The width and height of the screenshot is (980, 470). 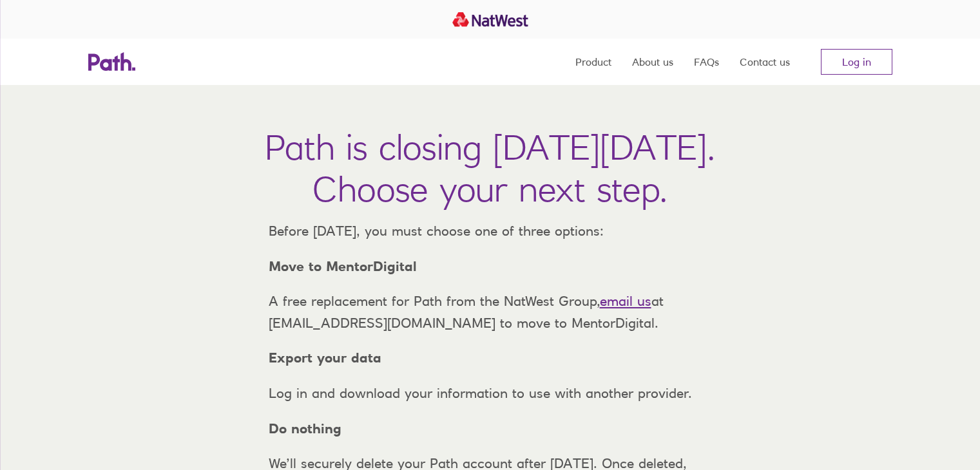 What do you see at coordinates (626, 301) in the screenshot?
I see `a: email us` at bounding box center [626, 301].